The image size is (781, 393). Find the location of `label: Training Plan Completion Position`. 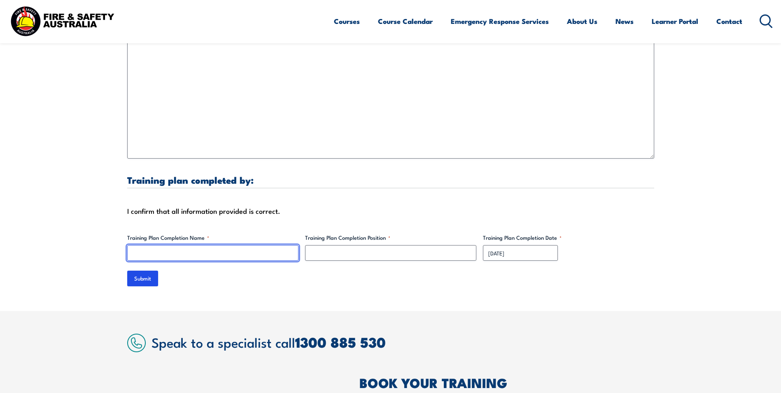

label: Training Plan Completion Position is located at coordinates (391, 238).